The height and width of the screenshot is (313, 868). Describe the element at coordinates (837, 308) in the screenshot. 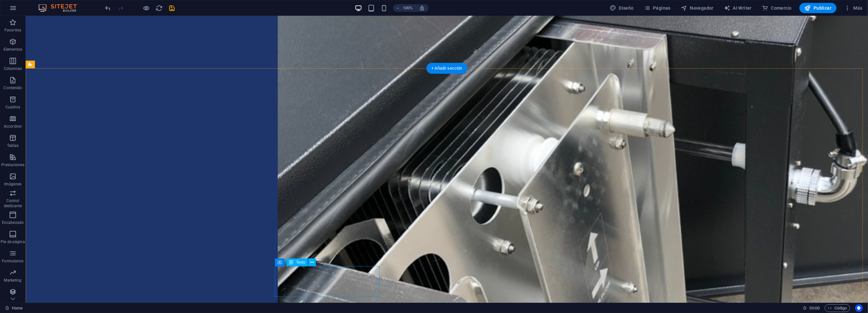

I see `button: Código` at that location.